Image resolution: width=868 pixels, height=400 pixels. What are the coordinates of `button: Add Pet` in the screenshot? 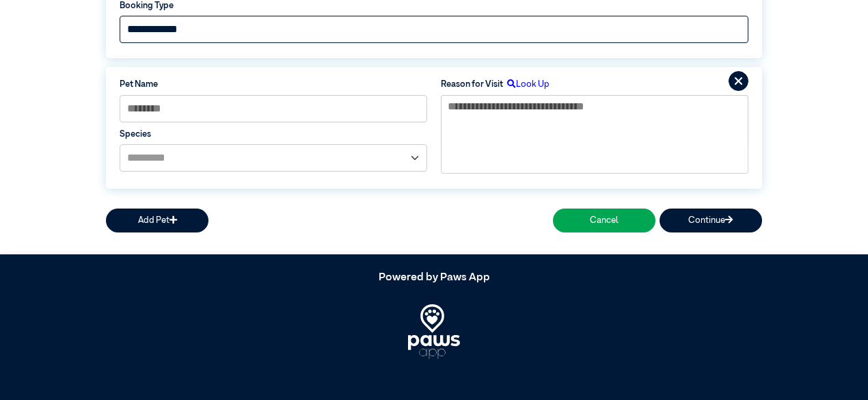 It's located at (157, 220).